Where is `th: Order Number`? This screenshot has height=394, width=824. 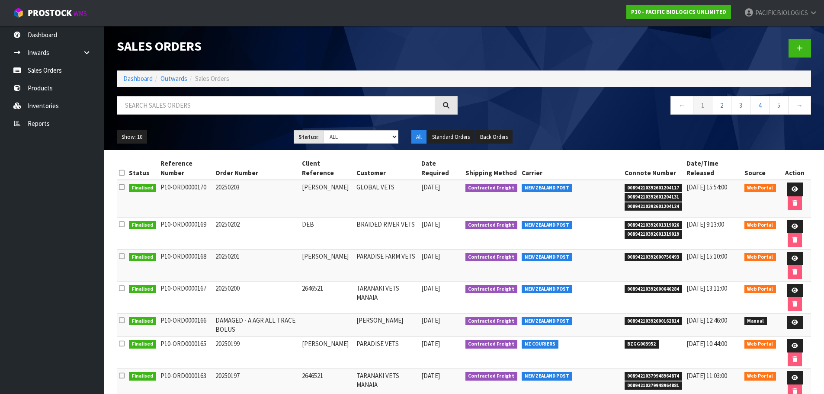
th: Order Number is located at coordinates (257, 168).